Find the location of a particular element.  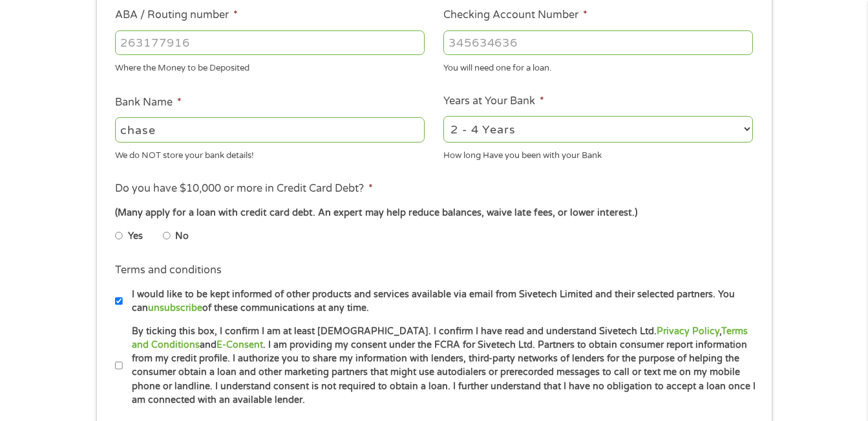

div: Where the Money to be Deposited is located at coordinates (269, 66).